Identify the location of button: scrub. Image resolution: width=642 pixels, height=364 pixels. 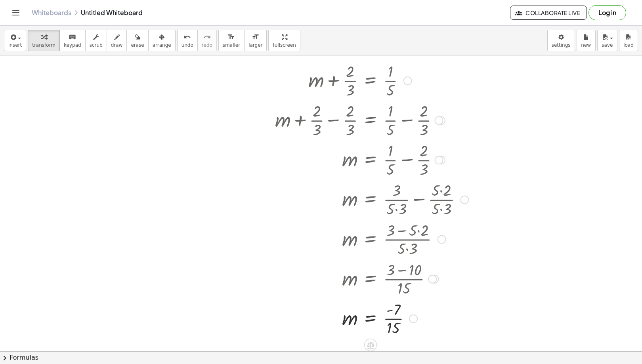
(96, 41).